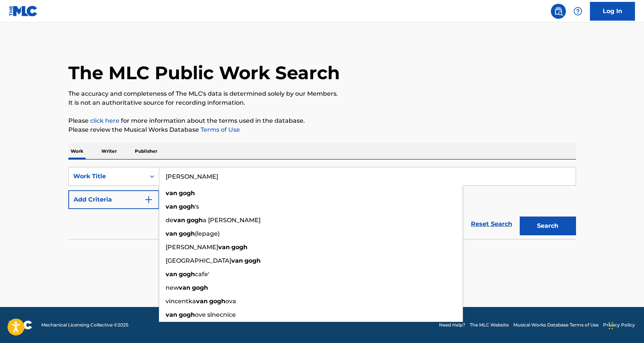  I want to click on a: click here, so click(105, 121).